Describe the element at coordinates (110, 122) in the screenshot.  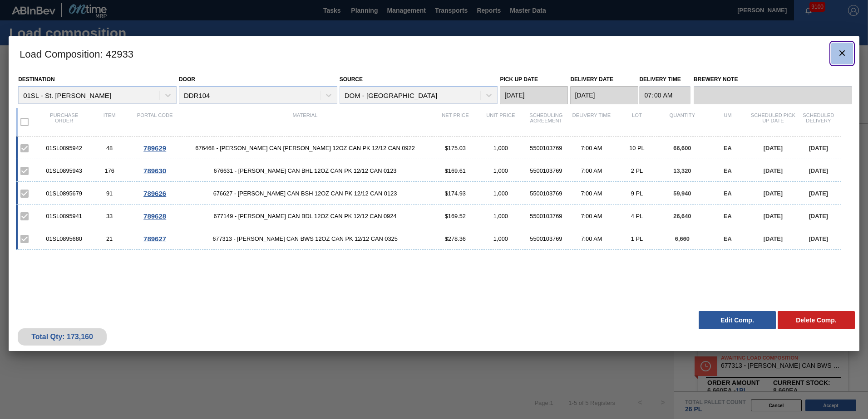
I see `div: Item` at that location.